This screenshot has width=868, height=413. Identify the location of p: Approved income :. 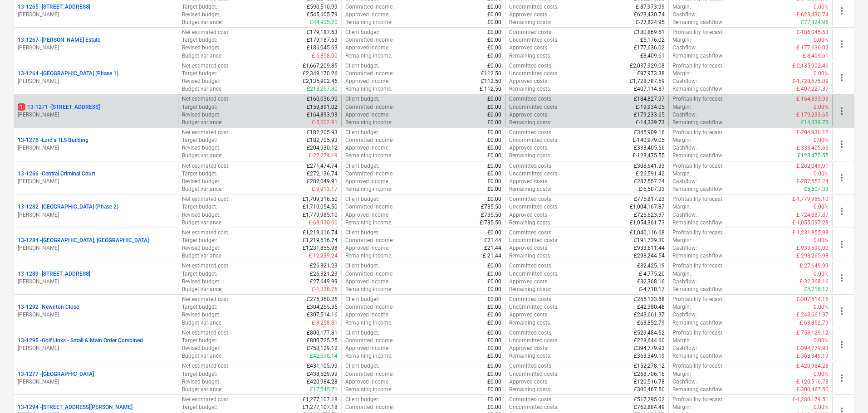
(368, 181).